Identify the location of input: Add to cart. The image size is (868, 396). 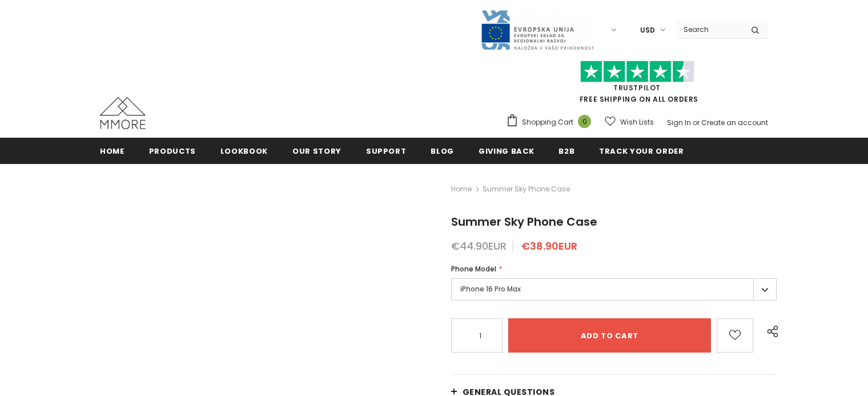
(610, 335).